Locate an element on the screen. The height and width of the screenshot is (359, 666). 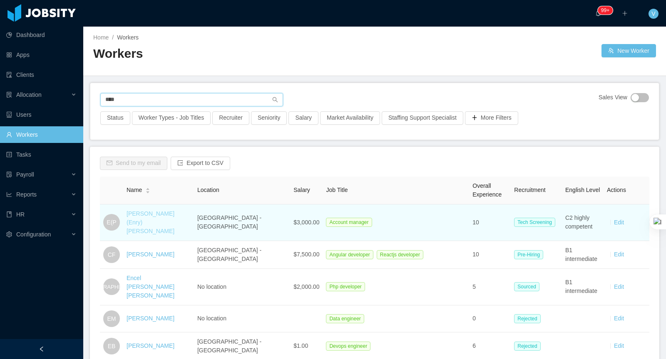
span: $7,500.00 is located at coordinates (306, 255).